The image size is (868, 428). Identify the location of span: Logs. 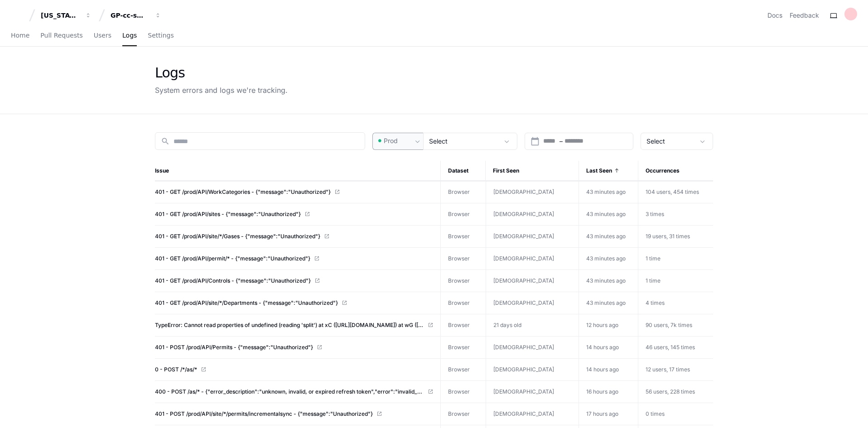
(130, 35).